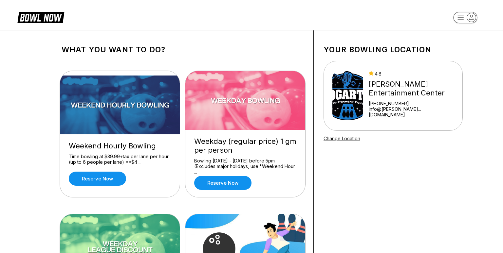 Image resolution: width=503 pixels, height=253 pixels. What do you see at coordinates (393, 50) in the screenshot?
I see `h1: Your bowling location` at bounding box center [393, 50].